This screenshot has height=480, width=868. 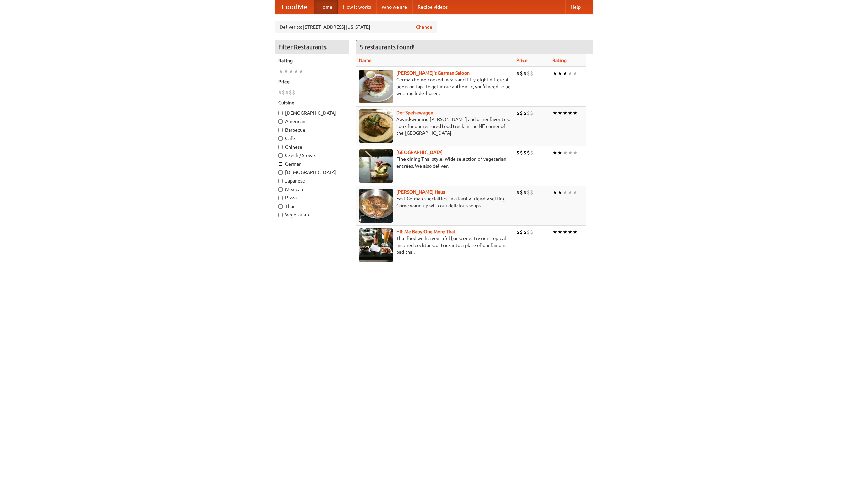 I want to click on img: esthers.jpg, so click(x=376, y=86).